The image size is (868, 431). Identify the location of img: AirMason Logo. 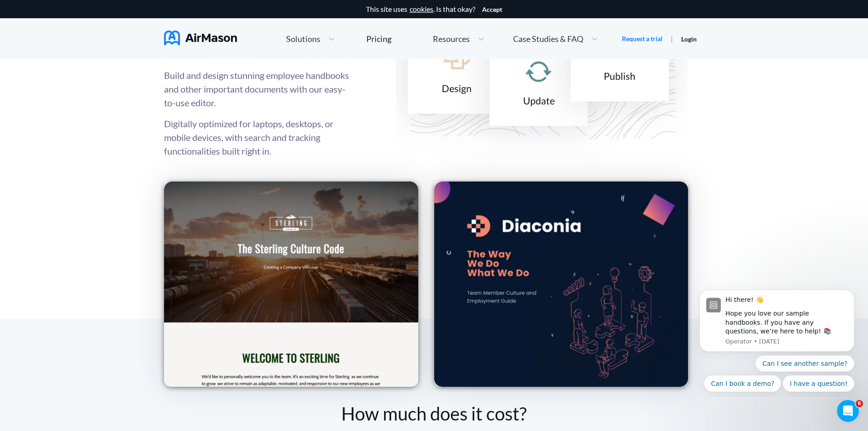
(200, 38).